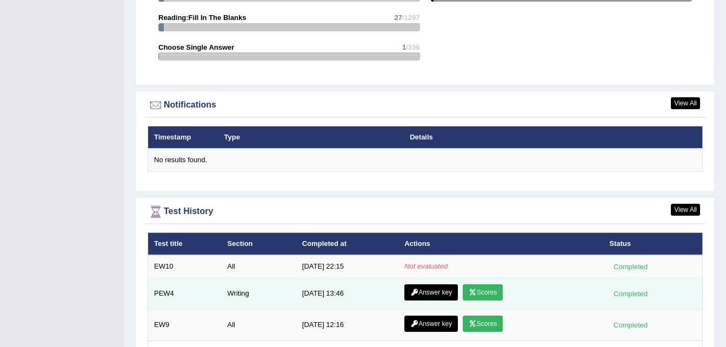 The width and height of the screenshot is (726, 347). What do you see at coordinates (202, 17) in the screenshot?
I see `strong: Reading:Fill In The Blanks` at bounding box center [202, 17].